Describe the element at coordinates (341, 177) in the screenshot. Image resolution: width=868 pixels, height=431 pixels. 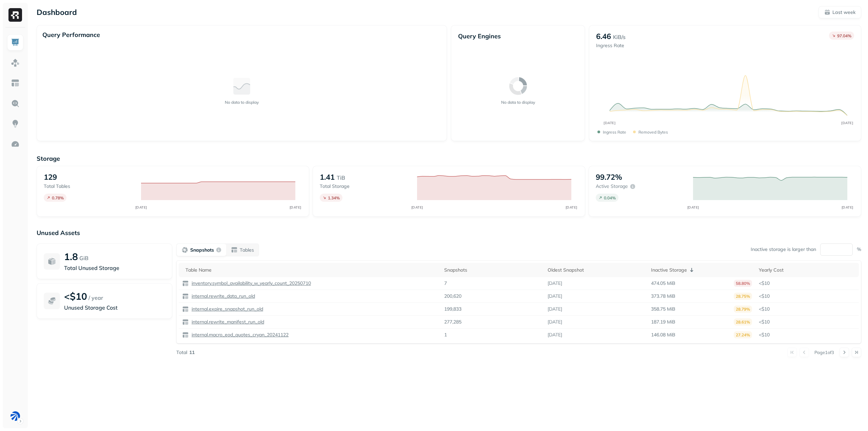
I see `p: TiB` at that location.